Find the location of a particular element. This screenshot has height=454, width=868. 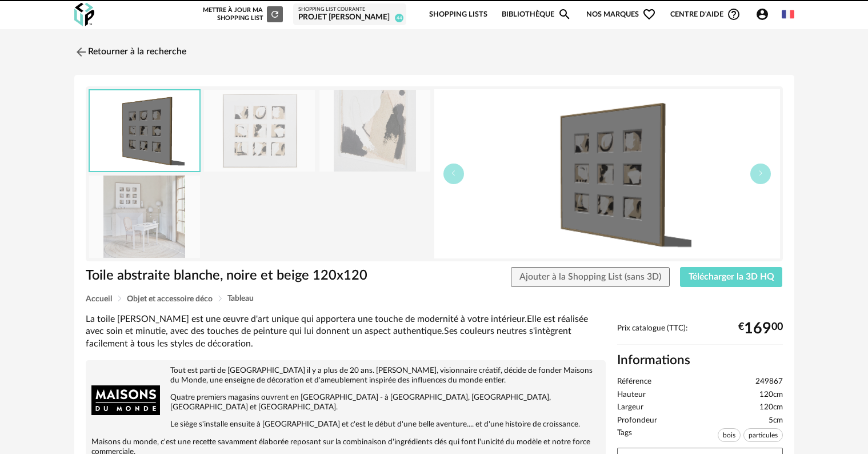

img: svg+xml;base64,PHN2ZyB3aWR0aD0iMjQiIGhlaWdodD0iMjQiIHZpZXdCb3g9IjAgMCAyNCAyNCIgZmlsbD0ibm9uZSIgeG... is located at coordinates (81, 52).